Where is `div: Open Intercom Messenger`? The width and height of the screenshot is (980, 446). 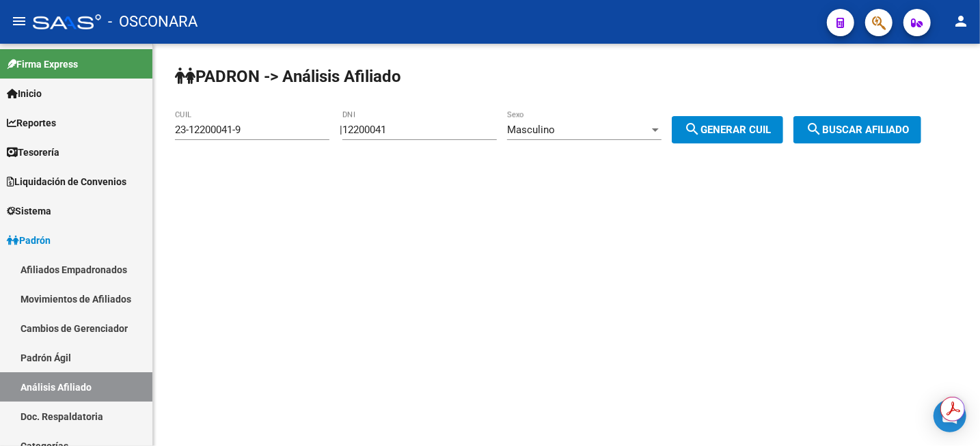 div: Open Intercom Messenger is located at coordinates (950, 416).